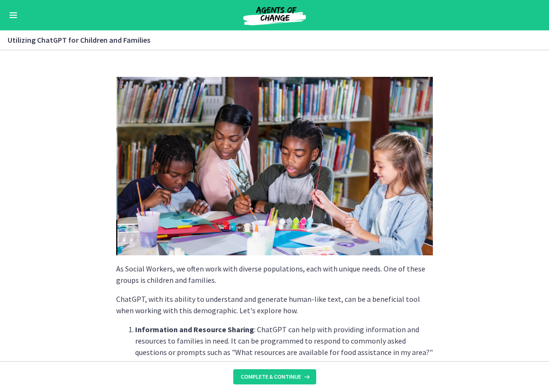 The width and height of the screenshot is (549, 392). What do you see at coordinates (274, 274) in the screenshot?
I see `p: As Social Workers, we often work with diverse populations, each with unique needs. One of these g...` at bounding box center [274, 274].